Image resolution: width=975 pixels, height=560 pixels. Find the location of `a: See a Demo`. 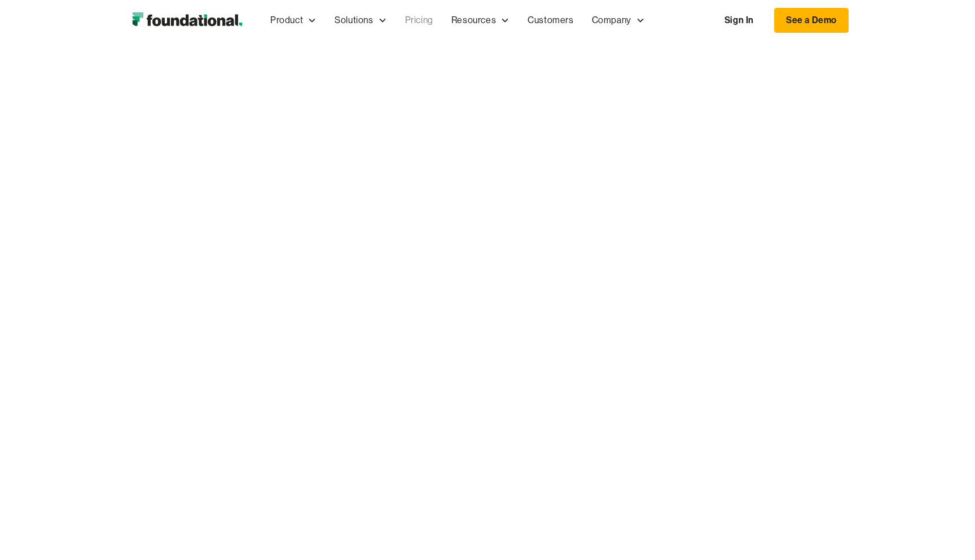

a: See a Demo is located at coordinates (812, 20).